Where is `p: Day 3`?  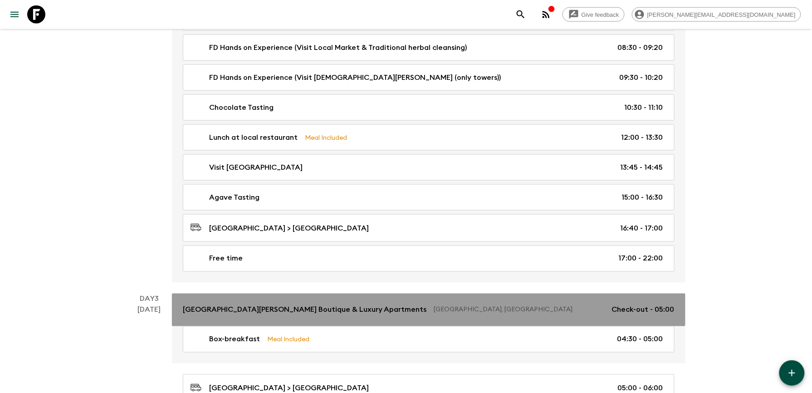 p: Day 3 is located at coordinates (149, 299).